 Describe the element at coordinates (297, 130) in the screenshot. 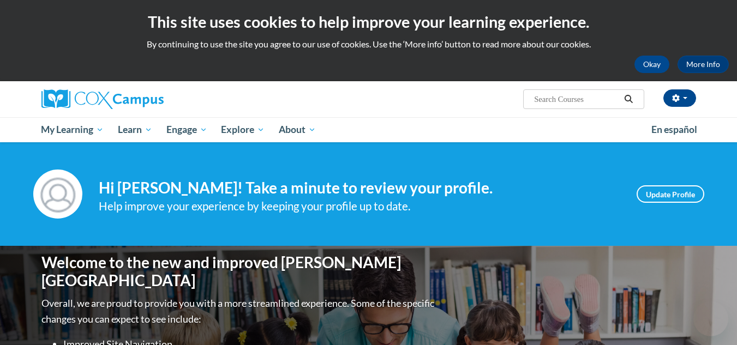

I see `span: About` at that location.